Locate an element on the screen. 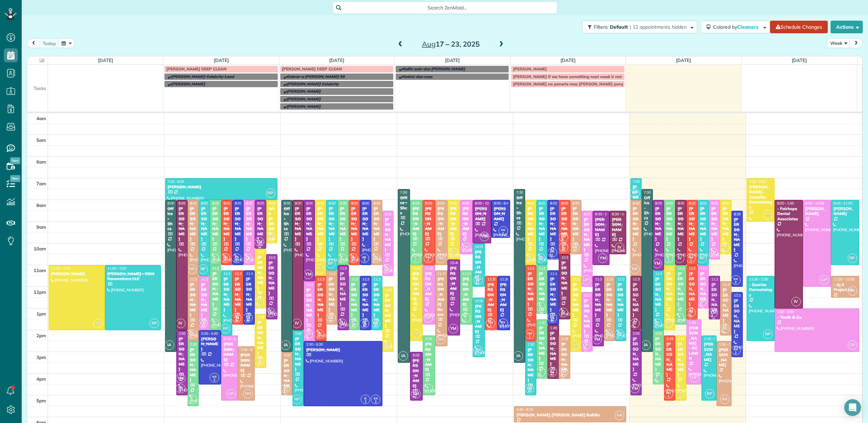 The width and height of the screenshot is (868, 423). span: 11:30 - 3:00 is located at coordinates (582, 279).